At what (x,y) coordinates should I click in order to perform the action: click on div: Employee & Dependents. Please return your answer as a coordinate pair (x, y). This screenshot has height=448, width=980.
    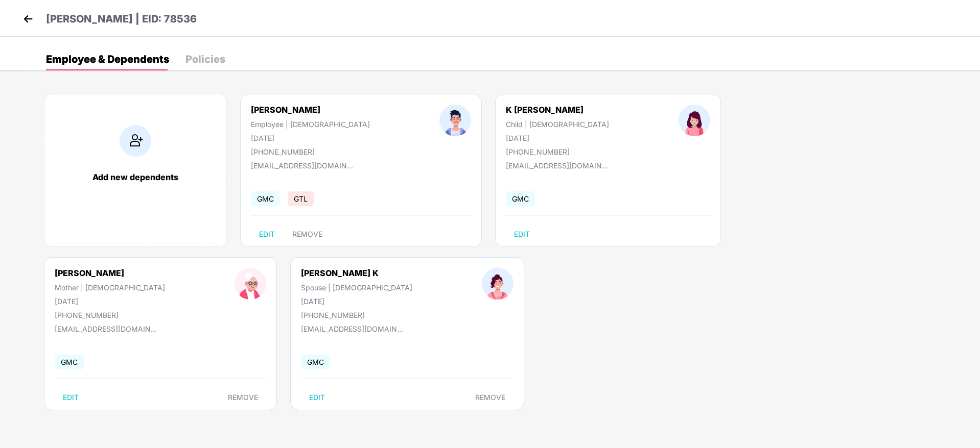
    Looking at the image, I should click on (107, 59).